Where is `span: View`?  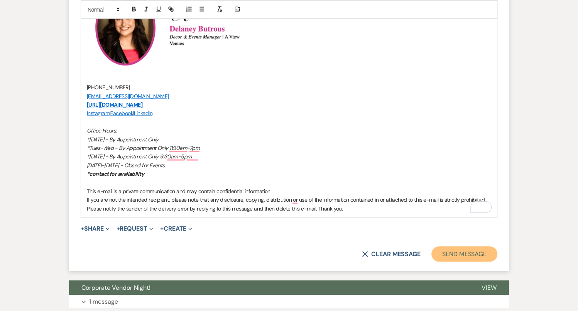 span: View is located at coordinates (489, 287).